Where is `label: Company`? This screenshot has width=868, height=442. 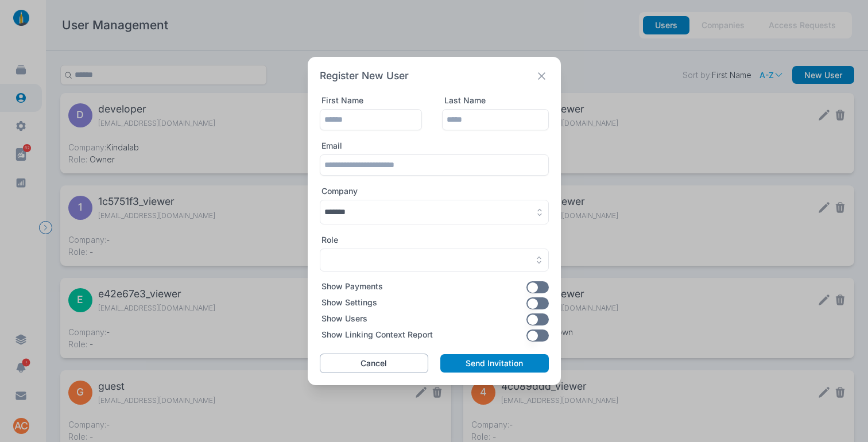 label: Company is located at coordinates (435, 191).